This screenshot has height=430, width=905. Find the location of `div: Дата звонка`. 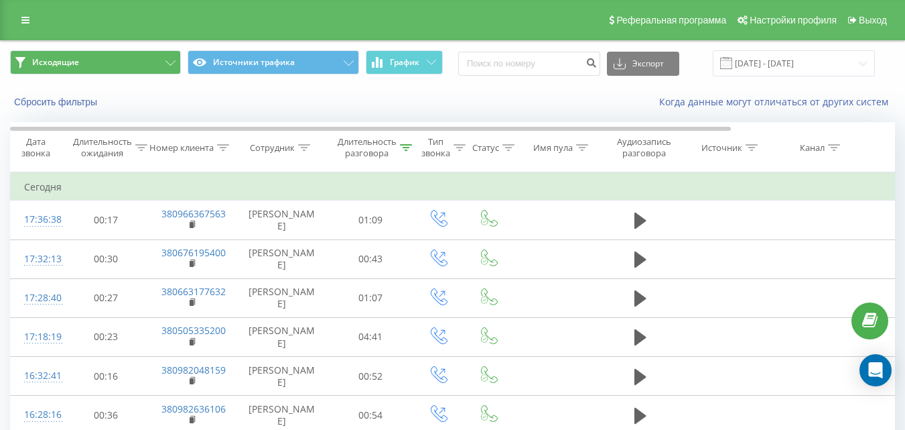

div: Дата звонка is located at coordinates (36, 147).